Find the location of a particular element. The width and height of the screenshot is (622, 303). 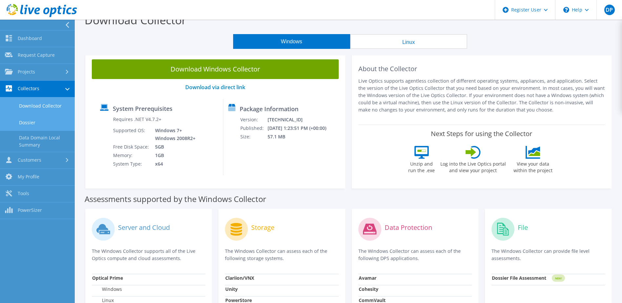

strong: Clariion/VNX is located at coordinates (240, 278).